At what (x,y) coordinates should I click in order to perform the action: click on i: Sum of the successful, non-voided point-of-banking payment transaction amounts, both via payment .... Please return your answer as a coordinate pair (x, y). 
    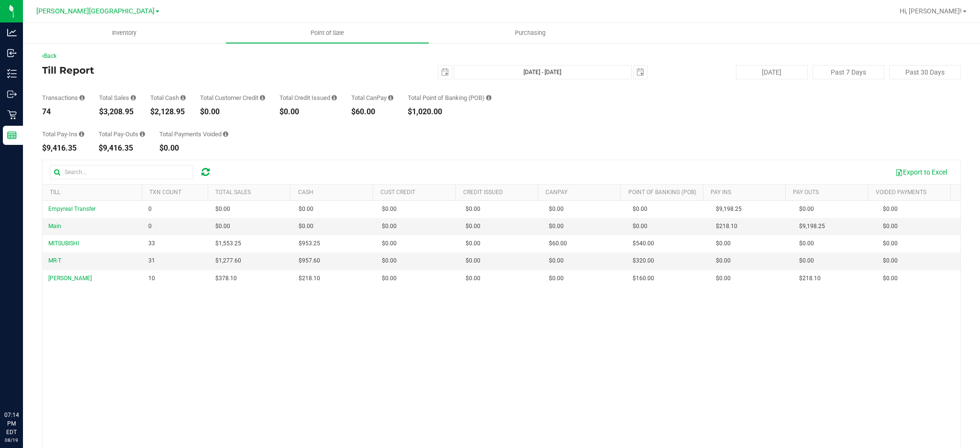
    Looking at the image, I should click on (489, 97).